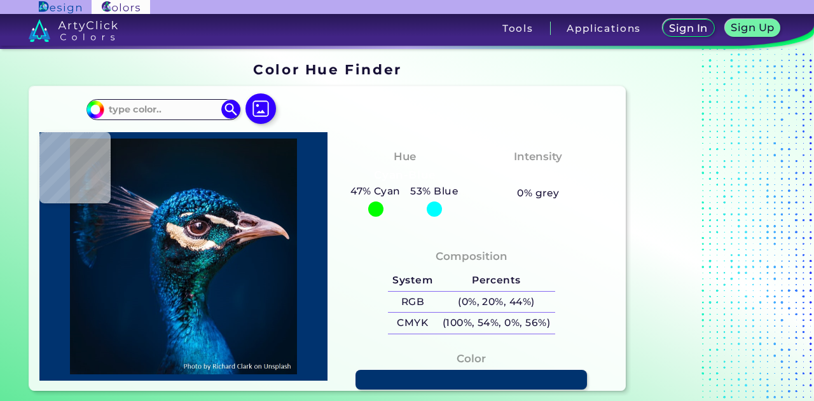  I want to click on img: icon search, so click(231, 109).